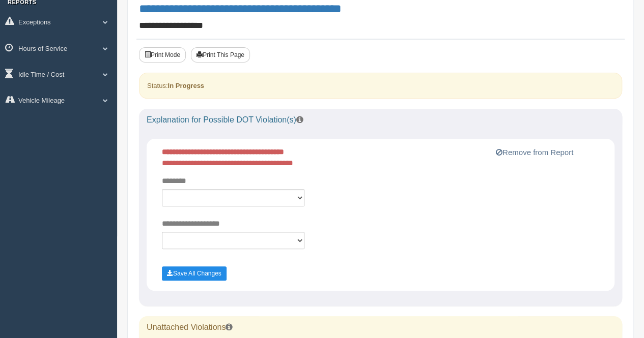  What do you see at coordinates (194, 273) in the screenshot?
I see `button: Save` at bounding box center [194, 273].